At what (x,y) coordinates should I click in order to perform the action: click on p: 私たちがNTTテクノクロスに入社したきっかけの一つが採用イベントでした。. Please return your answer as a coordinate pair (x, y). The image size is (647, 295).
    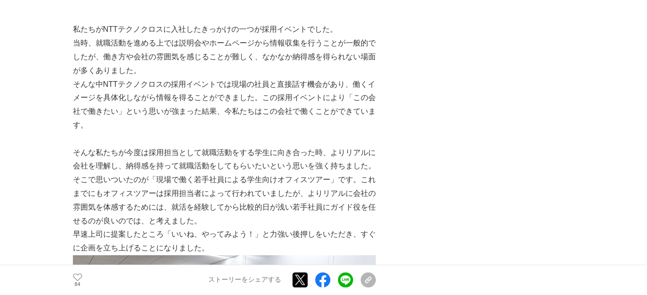
    Looking at the image, I should click on (224, 29).